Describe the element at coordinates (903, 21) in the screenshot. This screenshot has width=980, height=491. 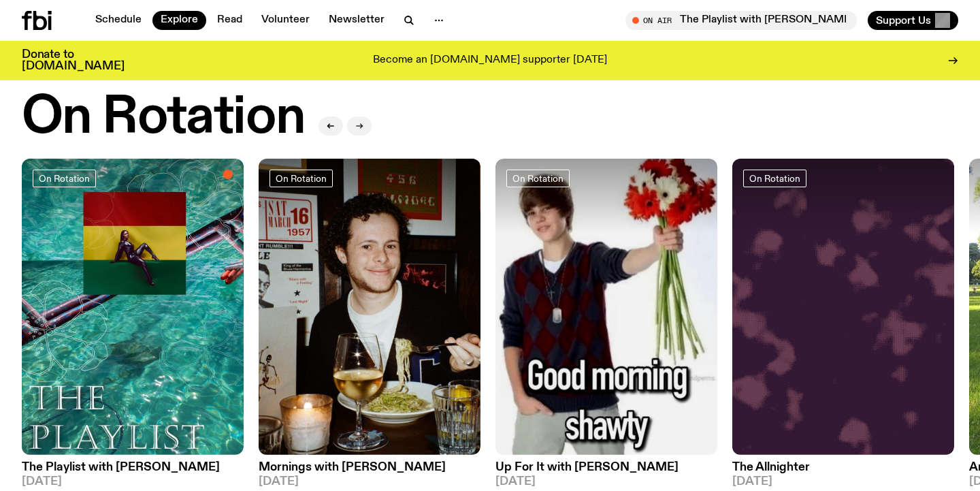
I see `span: Support Us` at that location.